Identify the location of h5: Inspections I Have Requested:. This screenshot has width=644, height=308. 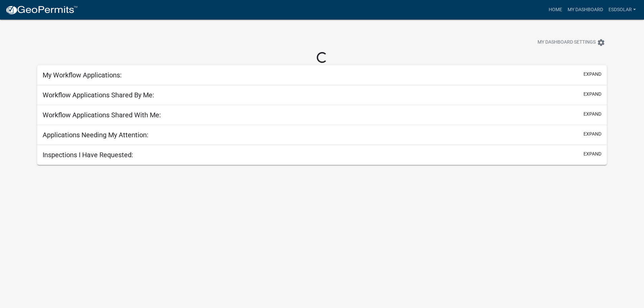
(88, 155).